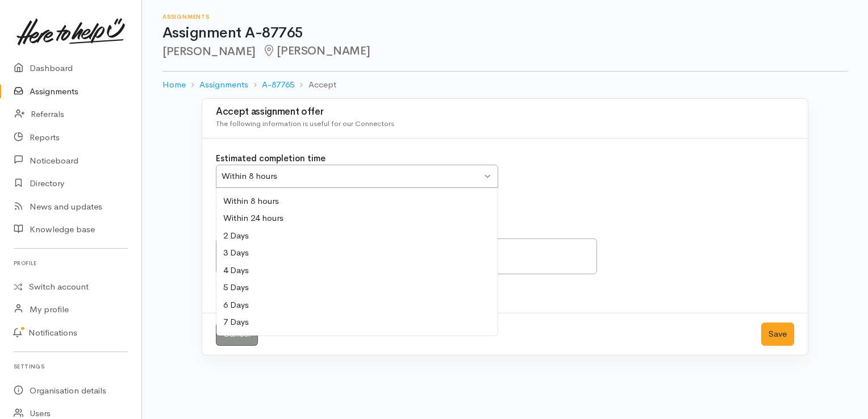  What do you see at coordinates (70, 366) in the screenshot?
I see `h6: Settings` at bounding box center [70, 366].